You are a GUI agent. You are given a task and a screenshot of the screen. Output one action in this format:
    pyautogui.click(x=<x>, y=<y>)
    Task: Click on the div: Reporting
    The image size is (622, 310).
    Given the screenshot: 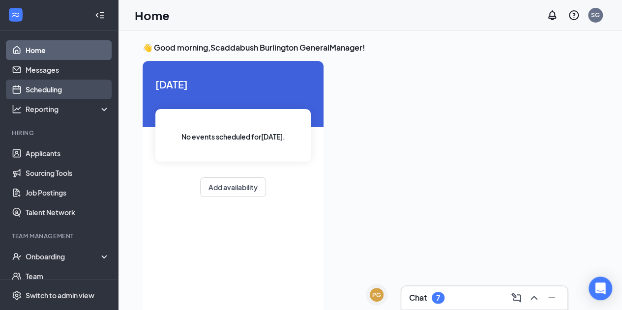 What is the action you would take?
    pyautogui.click(x=68, y=109)
    